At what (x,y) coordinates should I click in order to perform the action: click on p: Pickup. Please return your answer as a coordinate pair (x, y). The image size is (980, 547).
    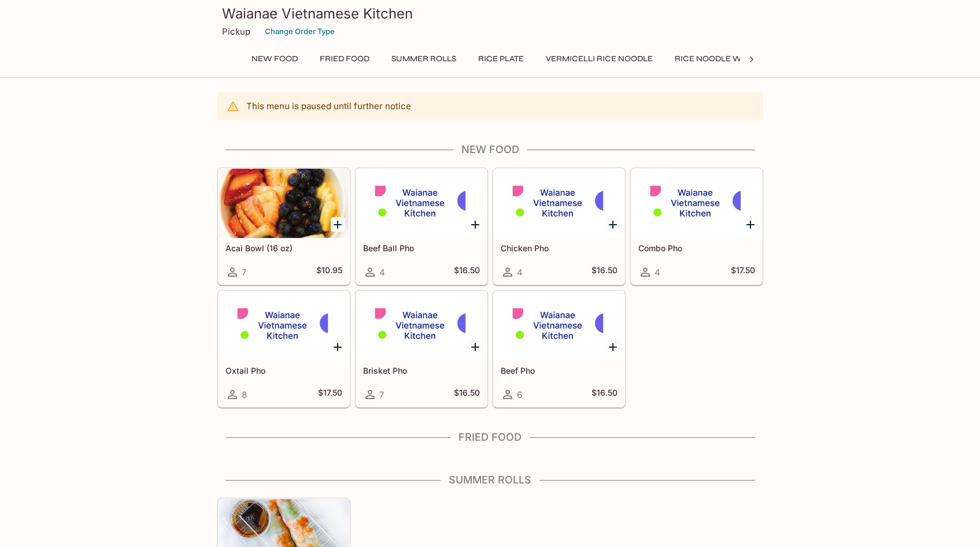
    Looking at the image, I should click on (236, 32).